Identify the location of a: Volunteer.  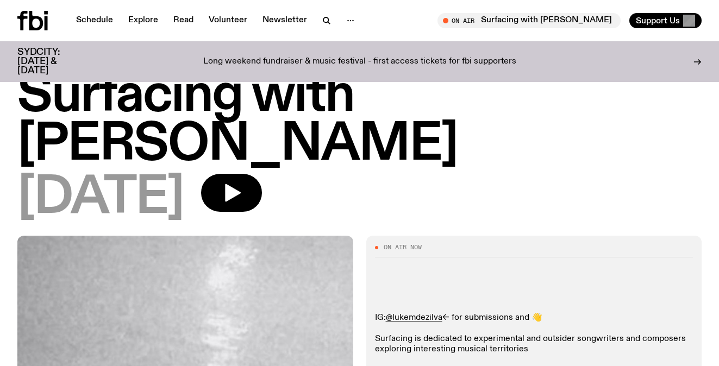
(228, 21).